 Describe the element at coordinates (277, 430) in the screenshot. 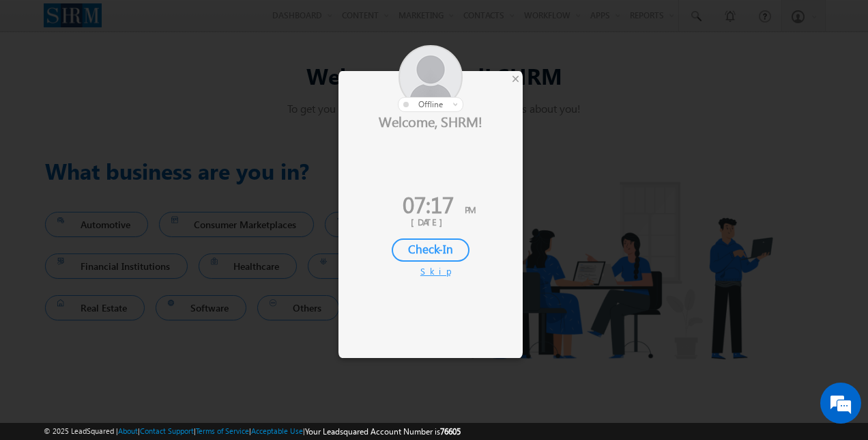

I see `a: Acceptable Use` at that location.